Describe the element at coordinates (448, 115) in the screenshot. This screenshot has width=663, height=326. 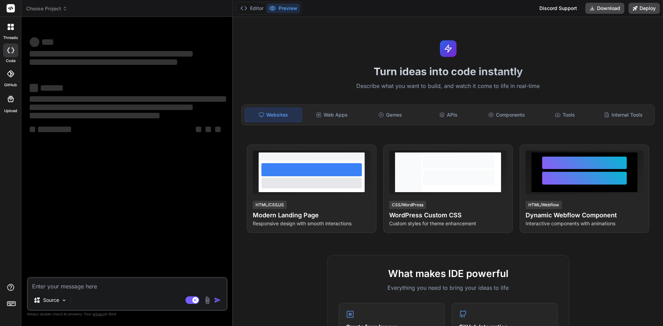
I see `div: APIs` at that location.